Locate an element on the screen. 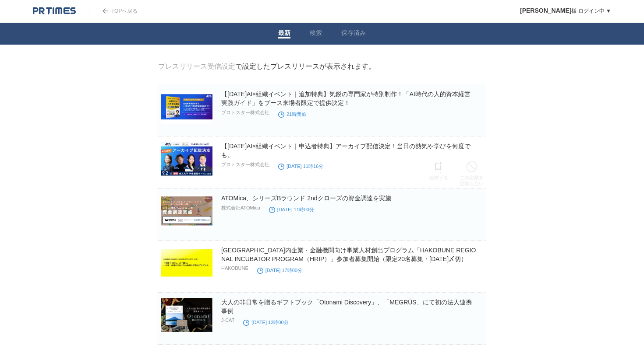 Image resolution: width=644 pixels, height=349 pixels. a: 検索 is located at coordinates (316, 34).